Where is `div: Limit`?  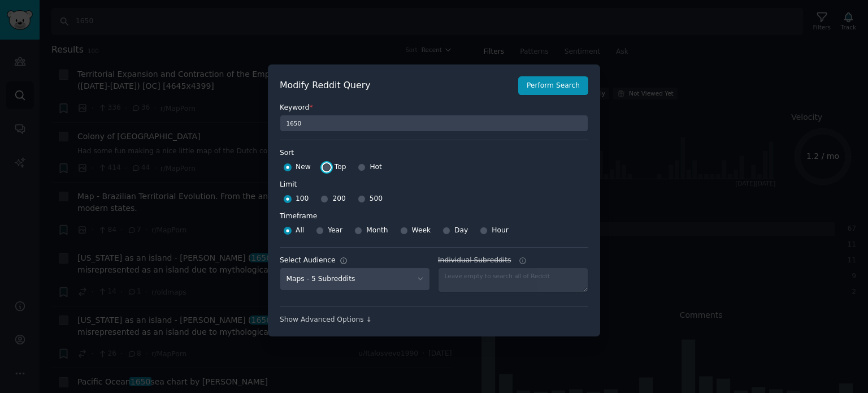
div: Limit is located at coordinates (288, 185).